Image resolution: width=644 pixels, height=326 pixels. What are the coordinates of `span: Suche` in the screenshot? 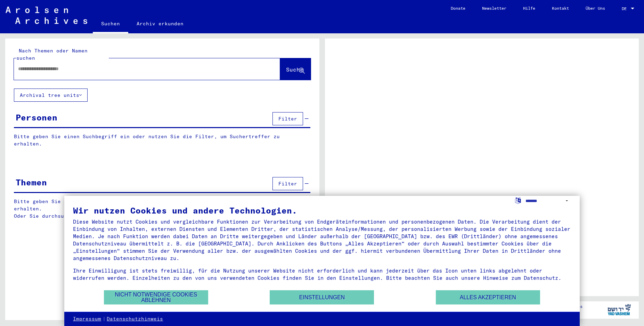 It's located at (295, 69).